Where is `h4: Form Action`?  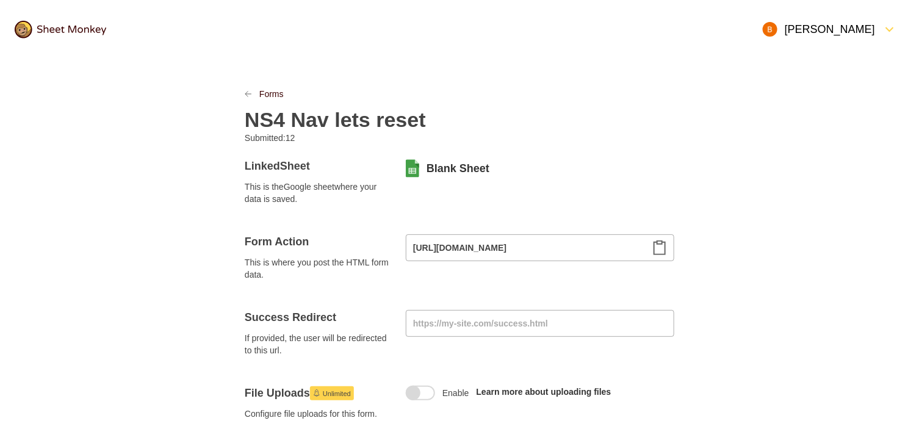
h4: Form Action is located at coordinates (318, 242).